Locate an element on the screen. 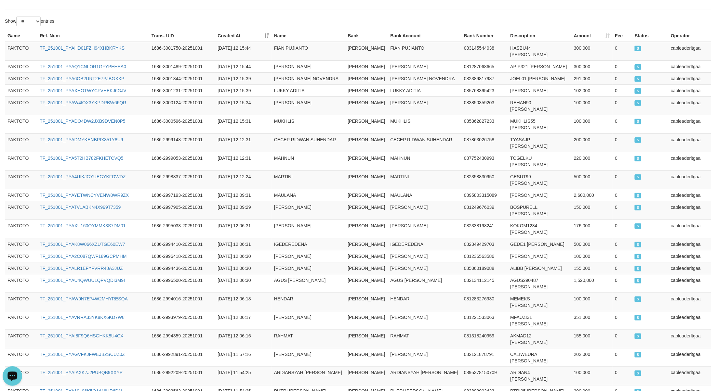 Image resolution: width=716 pixels, height=391 pixels. select: Showentries is located at coordinates (28, 21).